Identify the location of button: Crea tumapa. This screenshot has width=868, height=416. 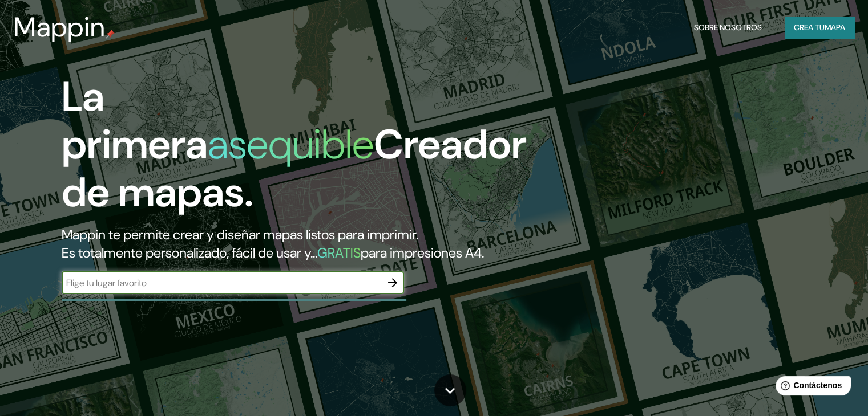
(820, 28).